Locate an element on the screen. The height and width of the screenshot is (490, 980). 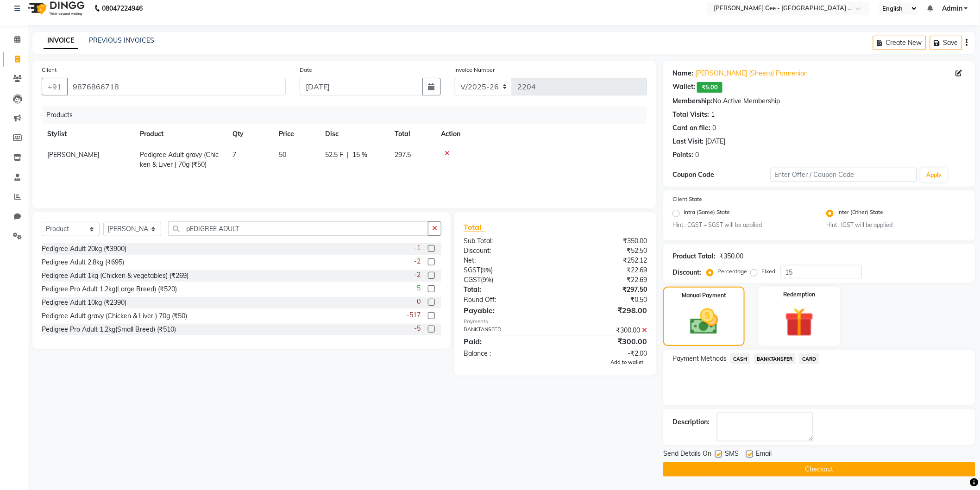
button: Save is located at coordinates (946, 43).